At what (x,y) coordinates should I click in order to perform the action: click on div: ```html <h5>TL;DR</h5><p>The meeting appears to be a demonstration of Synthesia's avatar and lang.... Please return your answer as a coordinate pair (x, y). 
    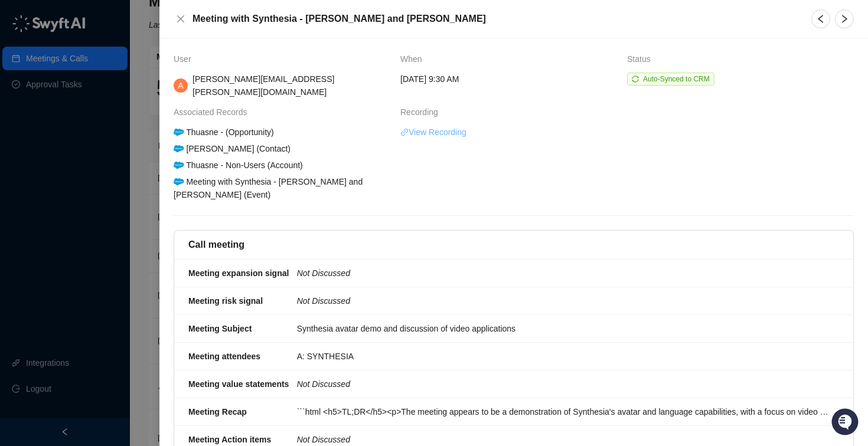
    Looking at the image, I should click on (564, 412).